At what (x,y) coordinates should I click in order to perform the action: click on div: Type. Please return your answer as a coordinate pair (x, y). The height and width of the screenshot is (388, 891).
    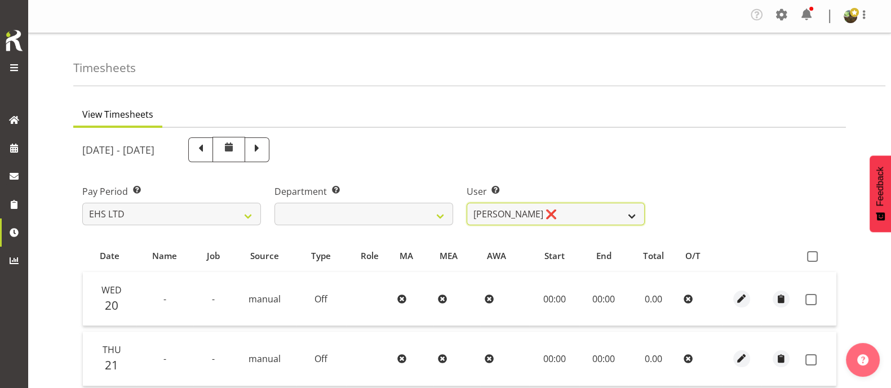
    Looking at the image, I should click on (321, 256).